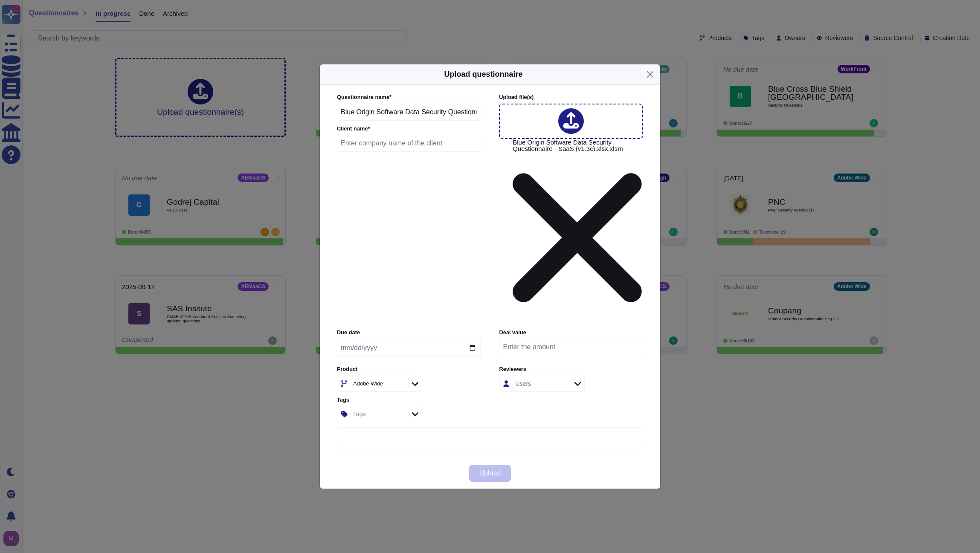 Image resolution: width=980 pixels, height=553 pixels. I want to click on label: Reviewers, so click(571, 369).